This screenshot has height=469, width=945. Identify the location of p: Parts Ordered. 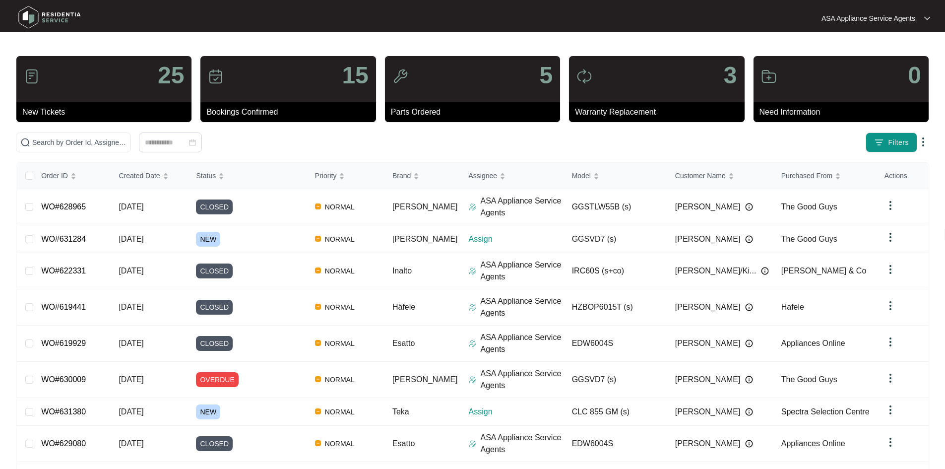
(475, 112).